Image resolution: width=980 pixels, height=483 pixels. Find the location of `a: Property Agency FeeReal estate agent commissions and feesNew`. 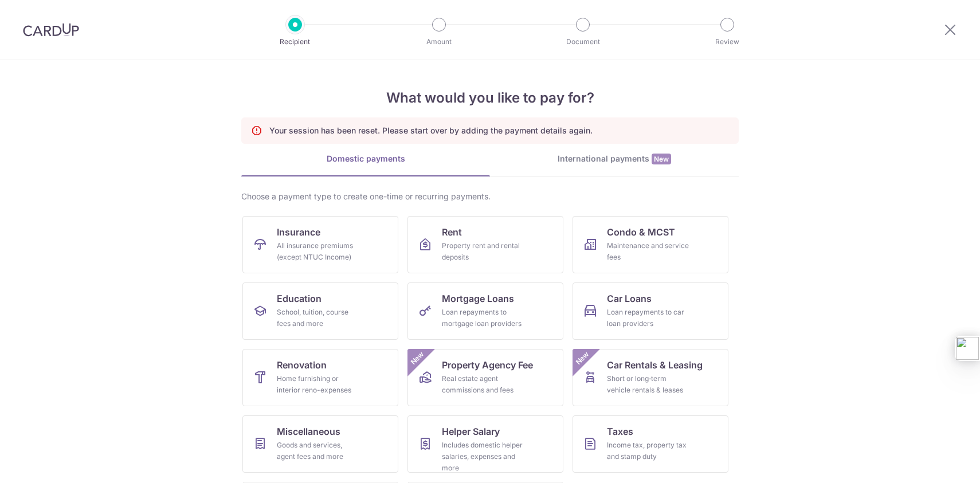

a: Property Agency FeeReal estate agent commissions and feesNew is located at coordinates (486, 378).